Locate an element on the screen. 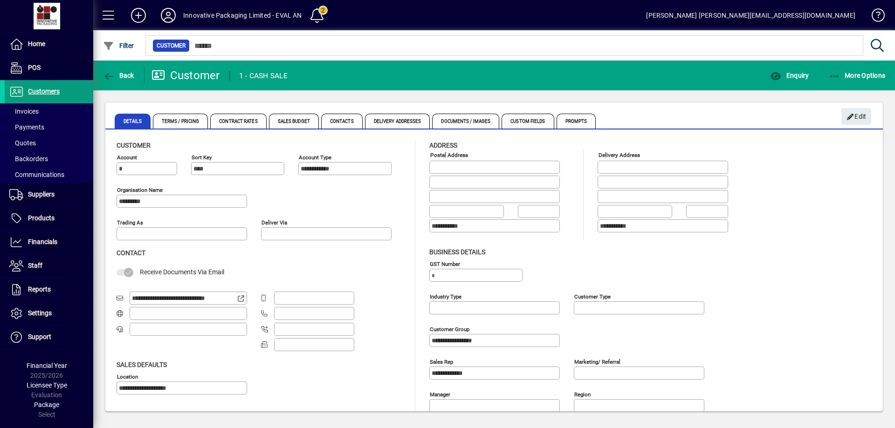  span: Contact is located at coordinates (131, 253).